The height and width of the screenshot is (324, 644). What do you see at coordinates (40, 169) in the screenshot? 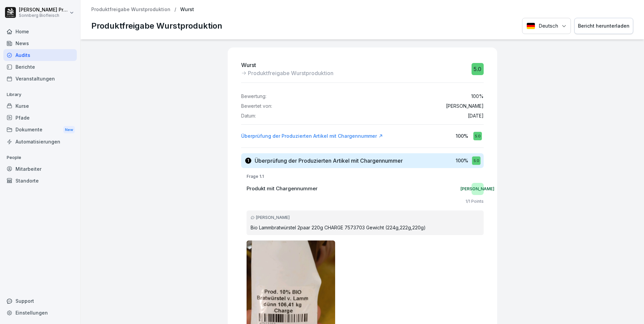
I see `a: Mitarbeiter` at bounding box center [40, 169].